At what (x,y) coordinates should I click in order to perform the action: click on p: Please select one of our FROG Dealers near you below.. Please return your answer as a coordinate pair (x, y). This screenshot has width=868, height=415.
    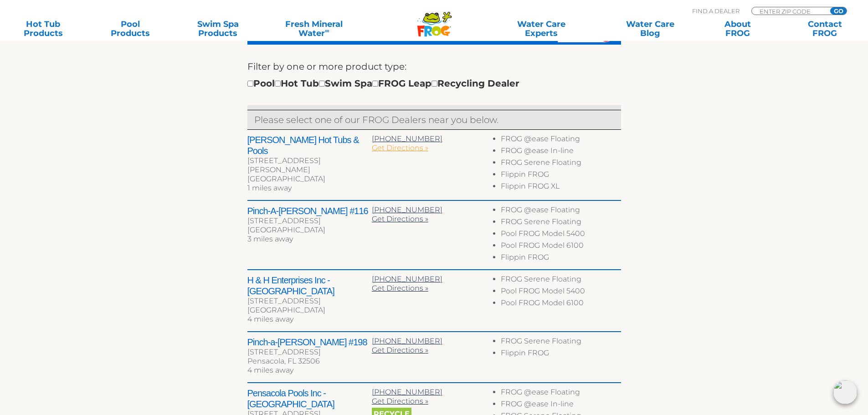
    Looking at the image, I should click on (434, 119).